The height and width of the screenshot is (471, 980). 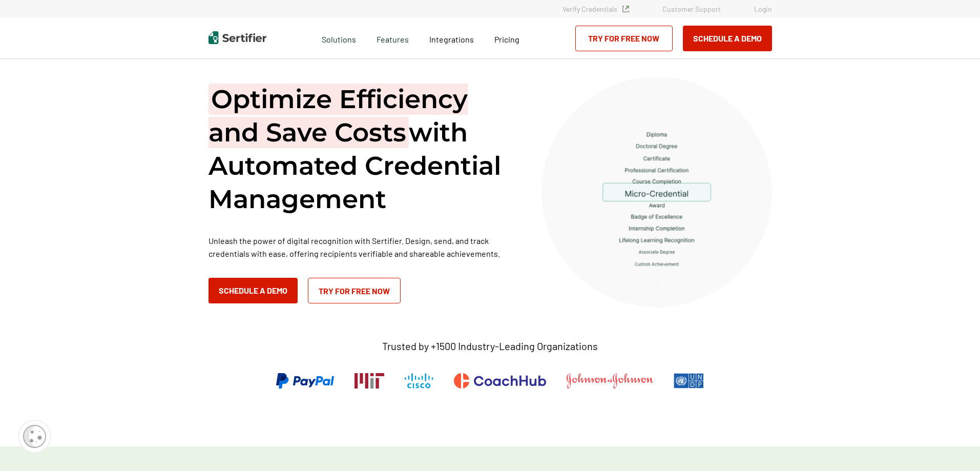 I want to click on span: Optimize Efficiency and Save Costs, so click(x=338, y=116).